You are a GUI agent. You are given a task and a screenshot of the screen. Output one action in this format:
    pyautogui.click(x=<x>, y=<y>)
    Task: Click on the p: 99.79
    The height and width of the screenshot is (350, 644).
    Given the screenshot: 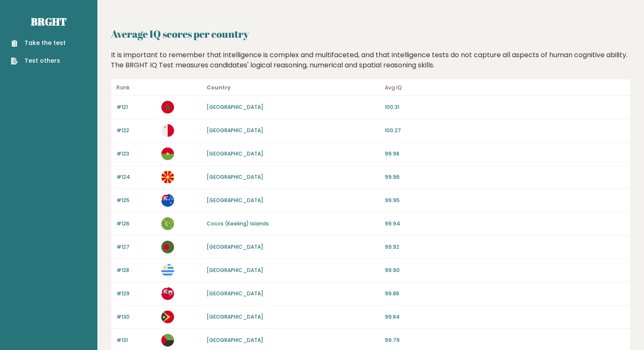 What is the action you would take?
    pyautogui.click(x=505, y=340)
    